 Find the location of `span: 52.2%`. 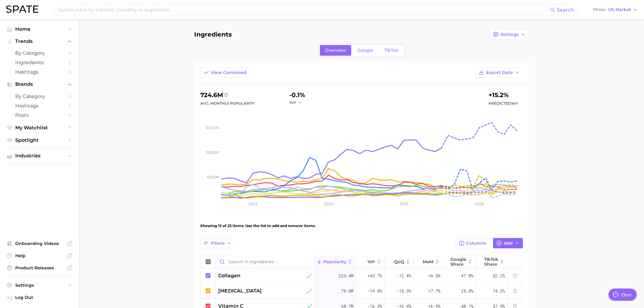

span: 52.2% is located at coordinates (499, 276).